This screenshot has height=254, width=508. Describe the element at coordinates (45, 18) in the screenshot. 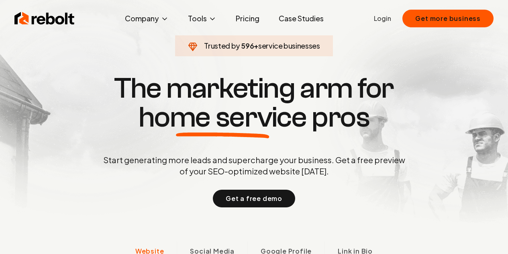

I see `img: Rebolt Logo` at that location.